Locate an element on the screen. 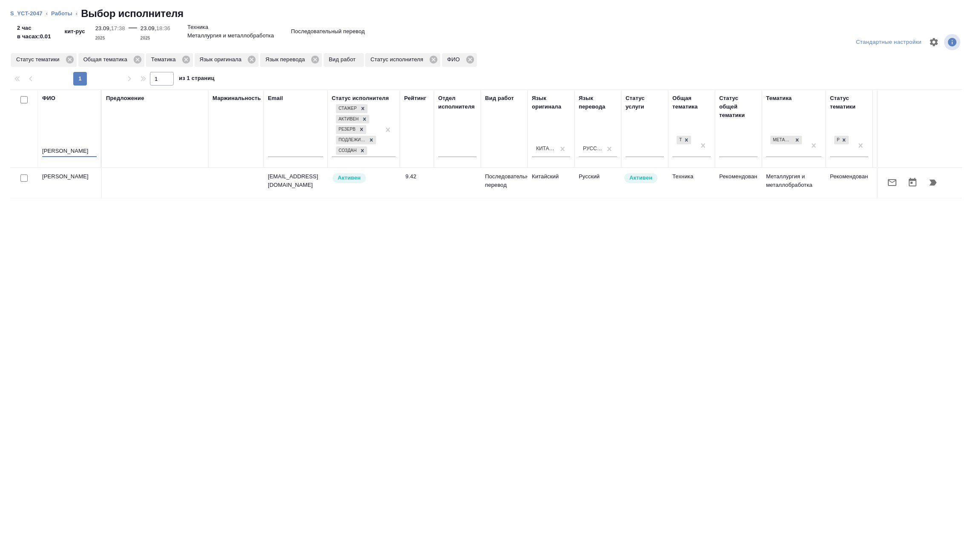  a: S_YCT-2047 is located at coordinates (26, 13).